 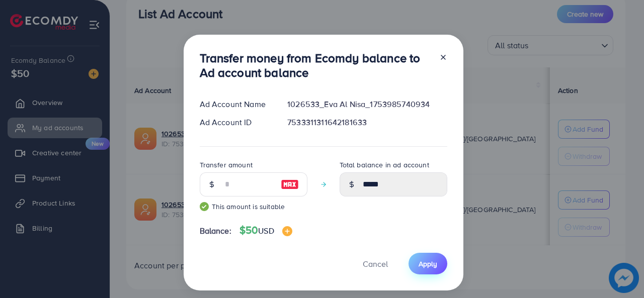 What do you see at coordinates (215, 231) in the screenshot?
I see `span: Balance:` at bounding box center [215, 231].